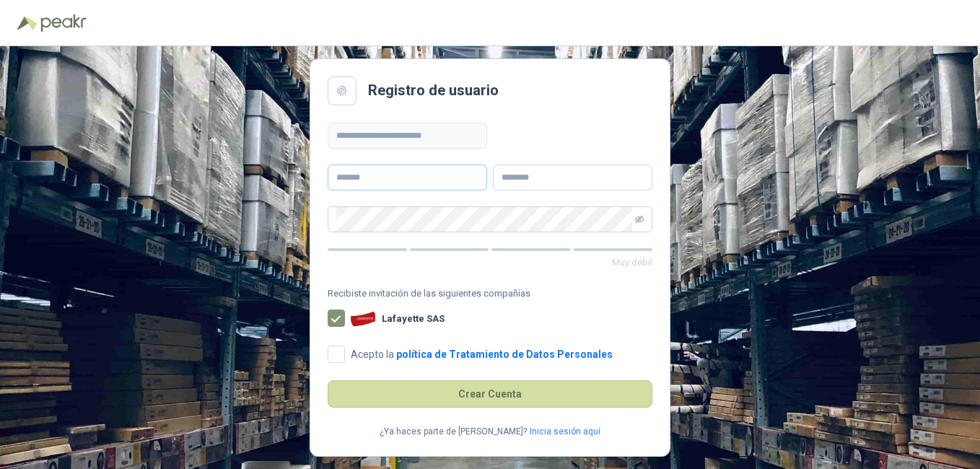 This screenshot has height=469, width=980. Describe the element at coordinates (639, 219) in the screenshot. I see `span: eye-invisible` at that location.